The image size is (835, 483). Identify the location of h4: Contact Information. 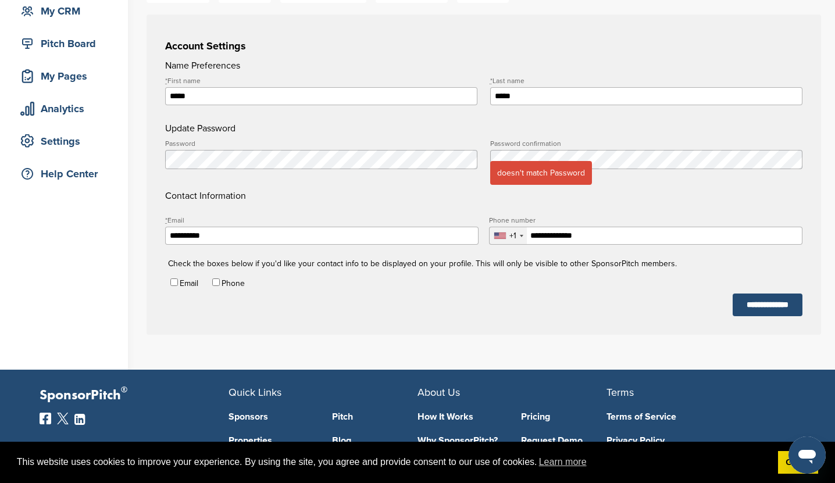
(484, 172).